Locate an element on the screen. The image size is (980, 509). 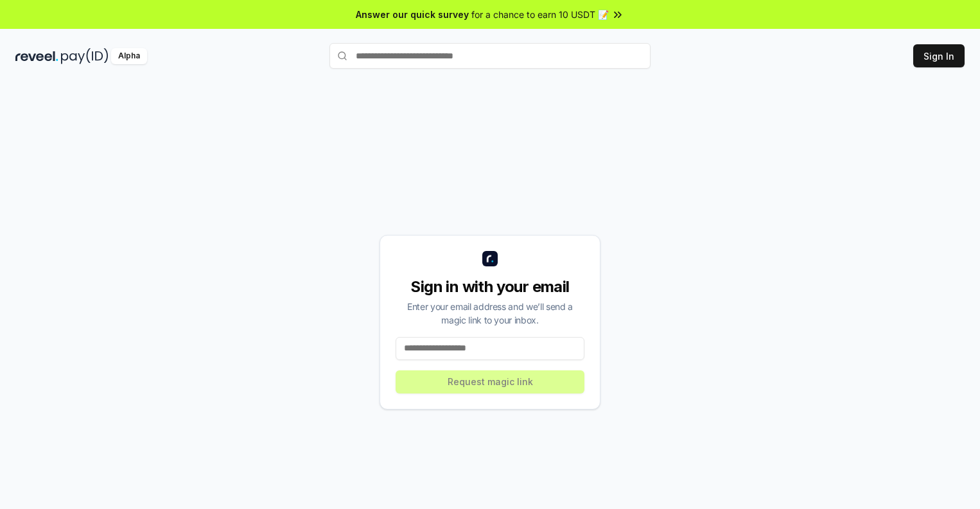
span: Answer our quick survey is located at coordinates (412, 14).